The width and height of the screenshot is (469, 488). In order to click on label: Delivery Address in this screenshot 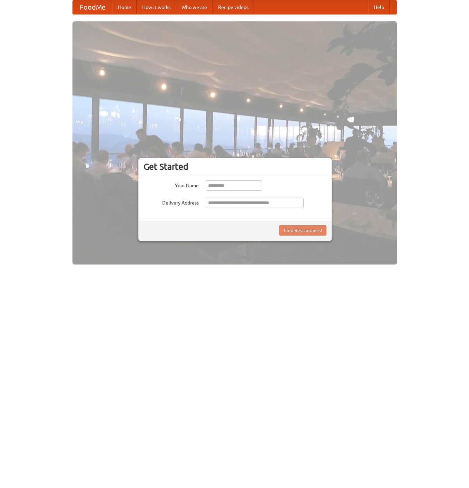, I will do `click(171, 202)`.